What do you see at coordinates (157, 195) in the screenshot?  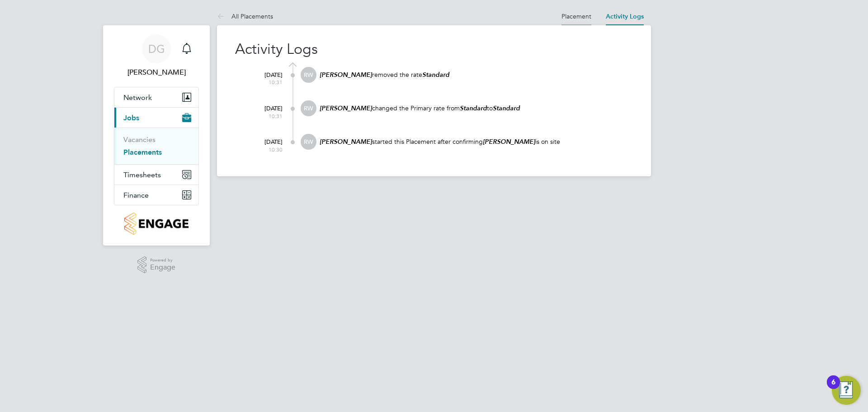 I see `button: Finance` at bounding box center [157, 195].